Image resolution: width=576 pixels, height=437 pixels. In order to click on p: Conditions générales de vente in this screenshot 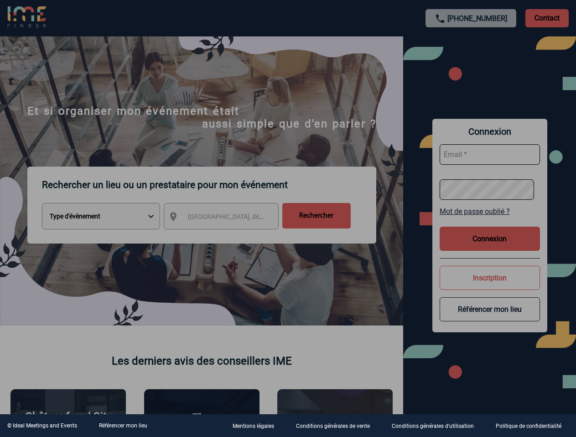, I will do `click(333, 427)`.